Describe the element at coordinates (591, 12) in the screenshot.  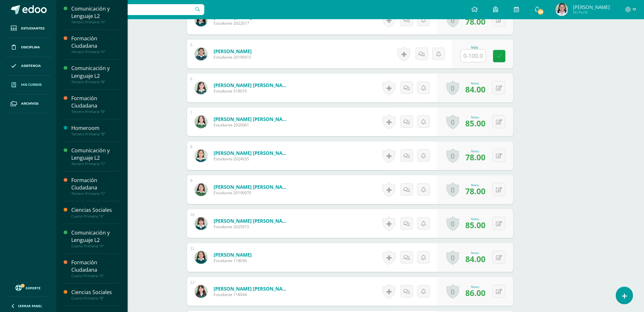
I see `span: Mi Perfil` at that location.